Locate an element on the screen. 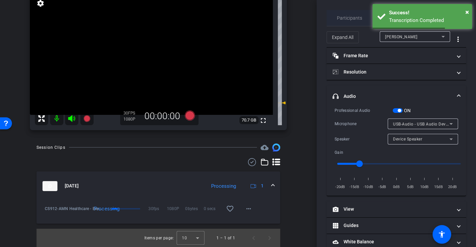  div: 1 – 1 of 1 is located at coordinates (226, 238).